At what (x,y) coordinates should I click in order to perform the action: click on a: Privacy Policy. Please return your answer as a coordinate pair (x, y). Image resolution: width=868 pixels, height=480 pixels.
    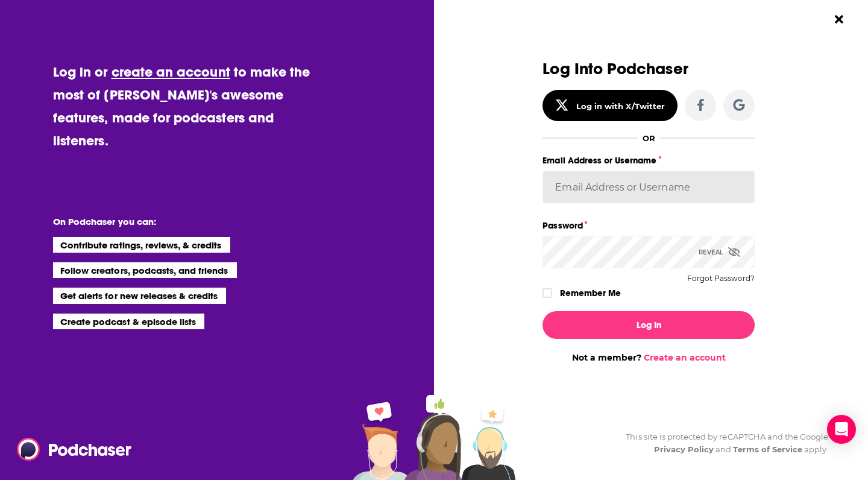
    Looking at the image, I should click on (684, 449).